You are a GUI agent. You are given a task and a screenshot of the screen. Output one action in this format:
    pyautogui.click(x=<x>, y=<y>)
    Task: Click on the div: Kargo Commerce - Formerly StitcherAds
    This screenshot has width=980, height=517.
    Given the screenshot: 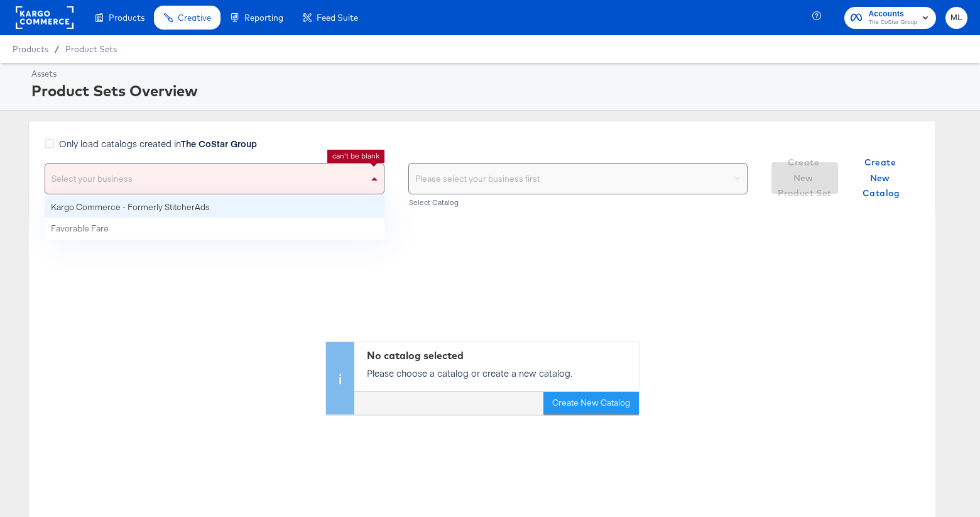 What is the action you would take?
    pyautogui.click(x=215, y=207)
    